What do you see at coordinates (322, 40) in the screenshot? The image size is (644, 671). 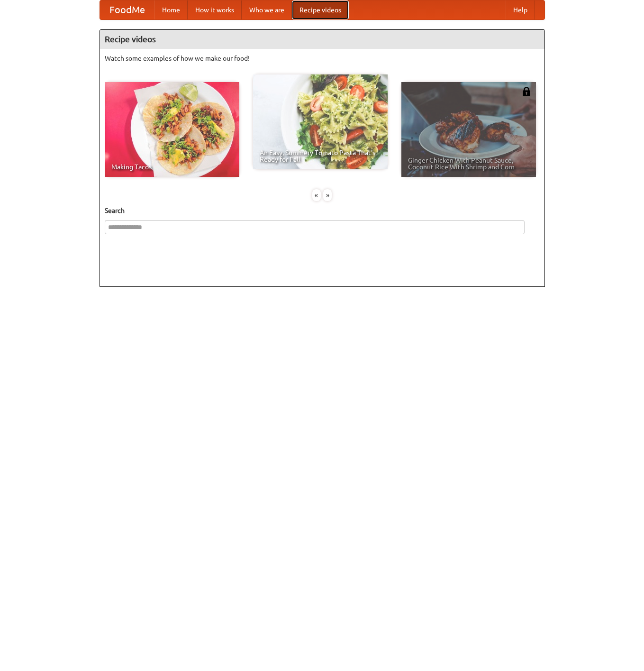 I see `h4: Recipe videos` at bounding box center [322, 40].